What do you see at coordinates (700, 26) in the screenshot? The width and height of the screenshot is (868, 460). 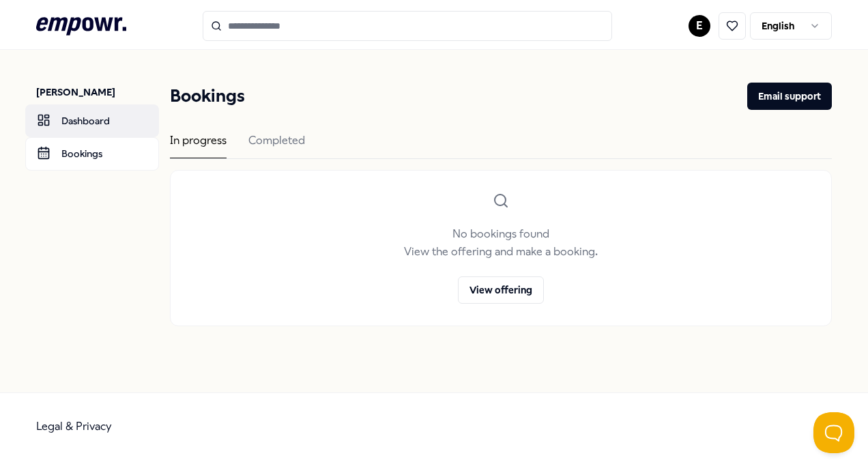 I see `button: E` at bounding box center [700, 26].